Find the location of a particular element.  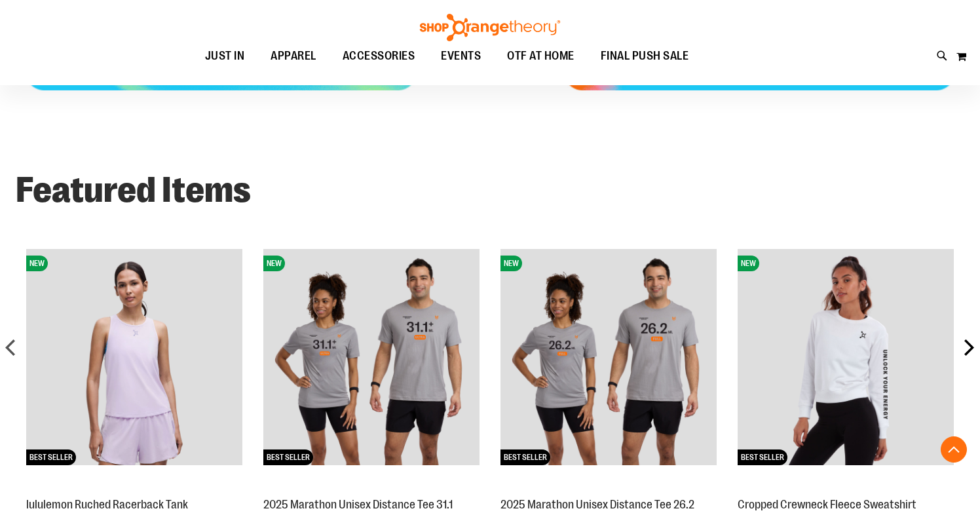

a: APPAREL is located at coordinates (293, 56).